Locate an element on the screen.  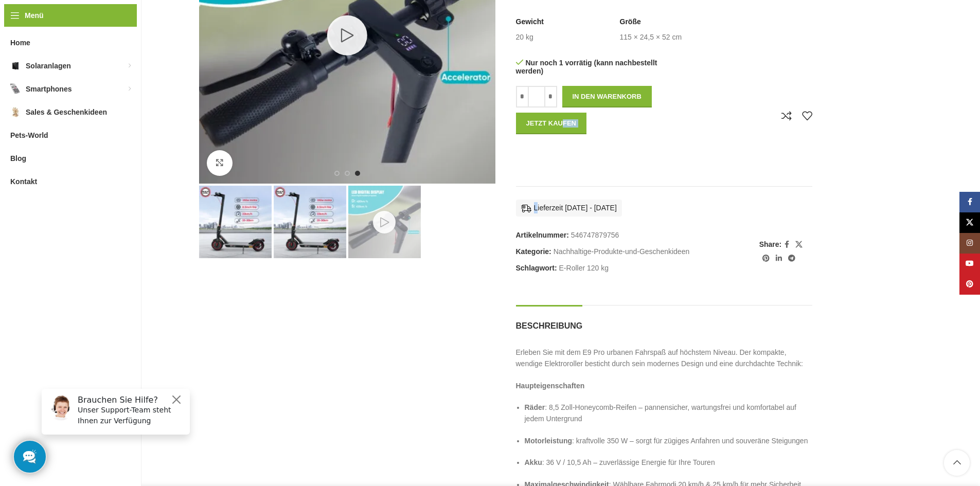
a: E-Roller 120 kg is located at coordinates (584, 268).